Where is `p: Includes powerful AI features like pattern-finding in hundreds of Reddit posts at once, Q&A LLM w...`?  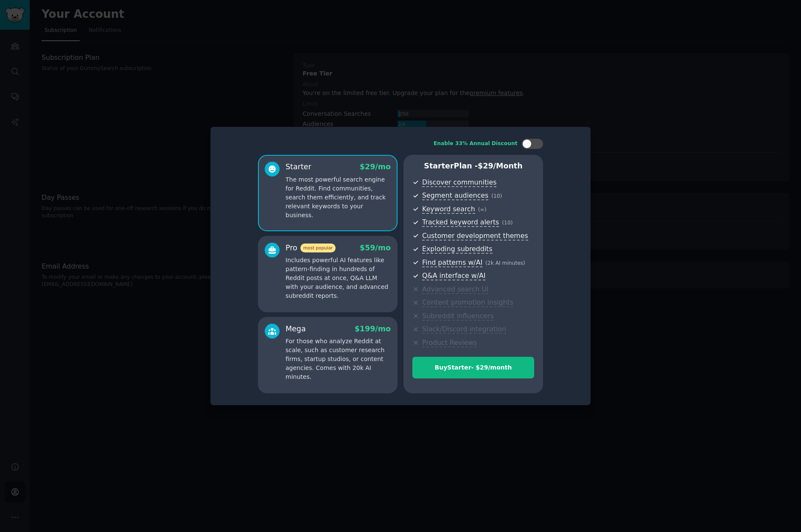 p: Includes powerful AI features like pattern-finding in hundreds of Reddit posts at once, Q&A LLM w... is located at coordinates (338, 278).